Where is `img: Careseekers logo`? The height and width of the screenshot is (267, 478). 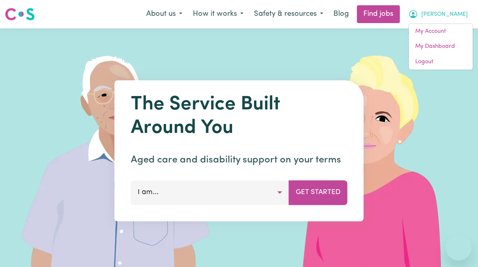 img: Careseekers logo is located at coordinates (20, 14).